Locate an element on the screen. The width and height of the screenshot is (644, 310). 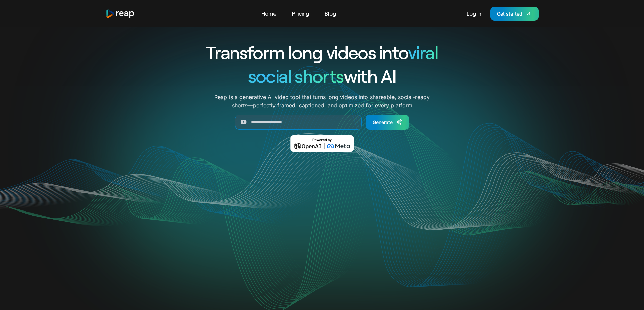
h1: with AI is located at coordinates (322, 76).